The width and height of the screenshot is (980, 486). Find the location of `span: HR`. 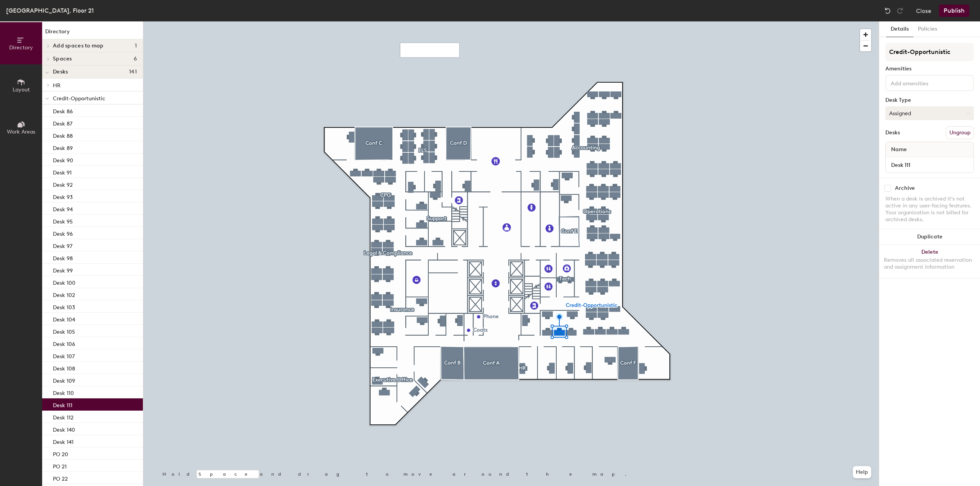

span: HR is located at coordinates (57, 86).